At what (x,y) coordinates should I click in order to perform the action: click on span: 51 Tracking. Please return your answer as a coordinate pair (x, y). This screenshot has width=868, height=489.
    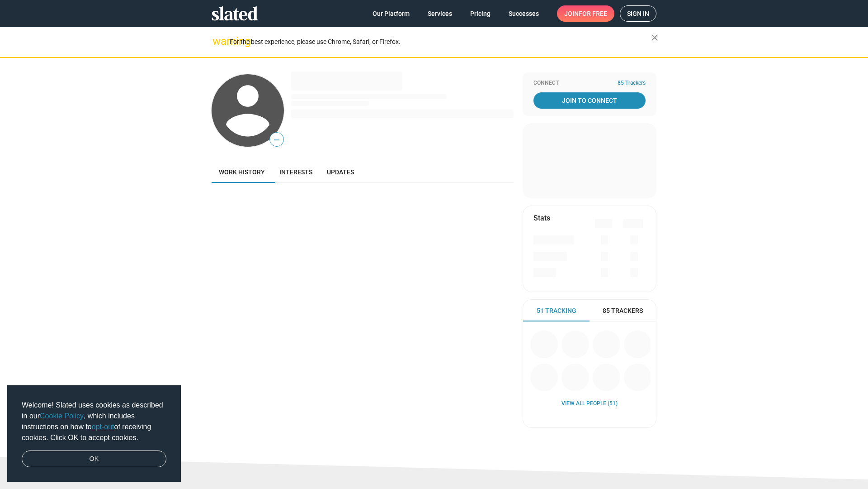
    Looking at the image, I should click on (557, 311).